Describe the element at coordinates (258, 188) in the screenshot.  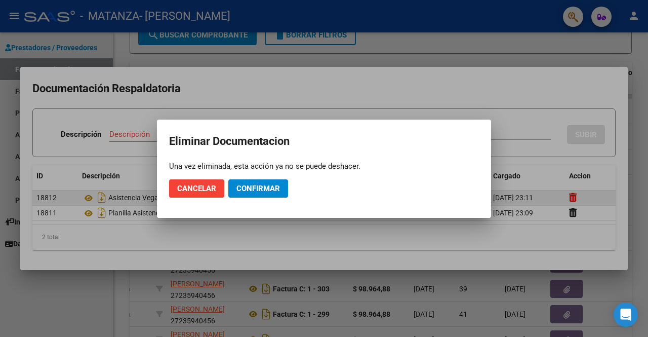
I see `span: Confirmar` at that location.